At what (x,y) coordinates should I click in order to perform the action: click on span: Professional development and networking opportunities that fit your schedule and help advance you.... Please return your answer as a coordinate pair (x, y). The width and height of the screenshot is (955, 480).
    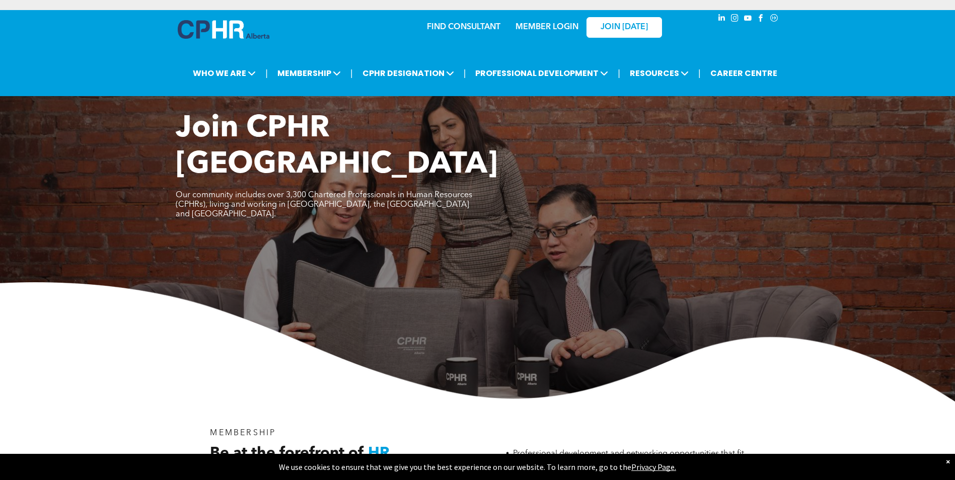
    Looking at the image, I should click on (629, 459).